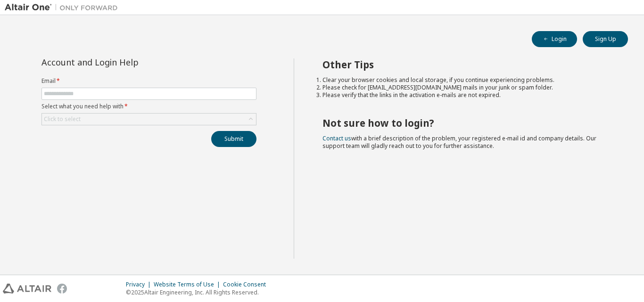 Image resolution: width=644 pixels, height=302 pixels. I want to click on img: facebook.svg, so click(62, 288).